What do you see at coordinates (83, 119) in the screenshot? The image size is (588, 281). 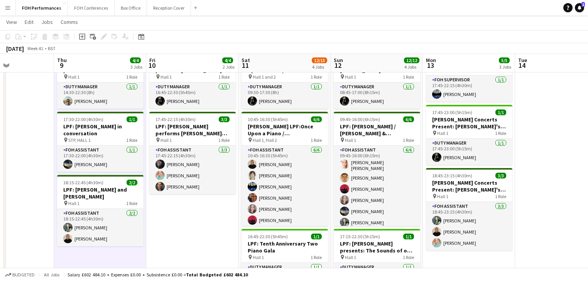 I see `span: 17:30-22:00 (4h30m)` at bounding box center [83, 119].